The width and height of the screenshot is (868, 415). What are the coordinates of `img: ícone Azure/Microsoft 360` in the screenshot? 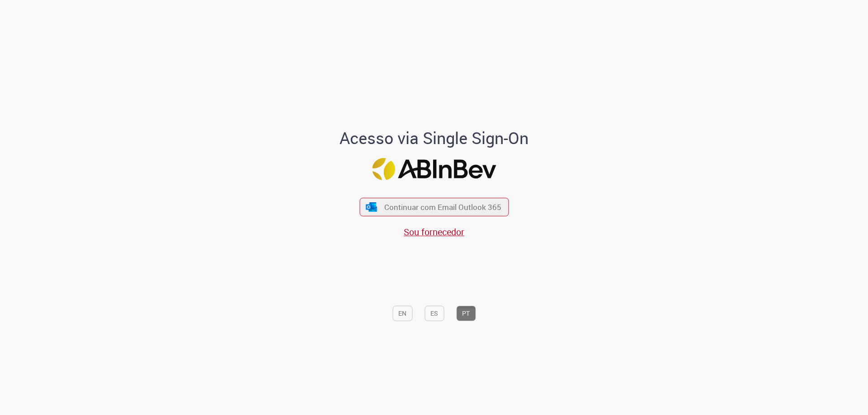 It's located at (372, 207).